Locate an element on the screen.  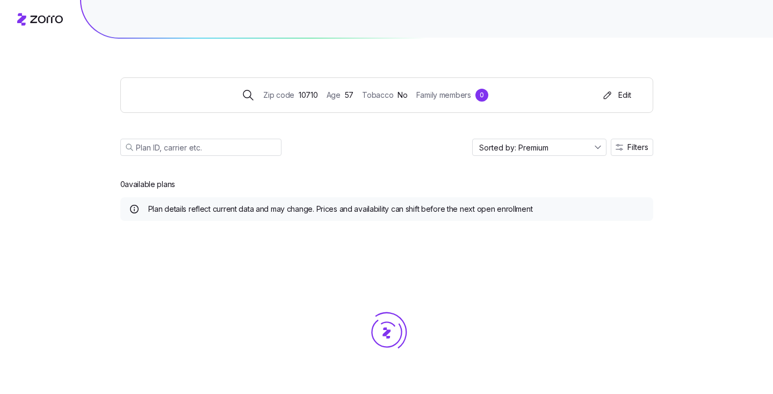
input: Sort by is located at coordinates (539, 147).